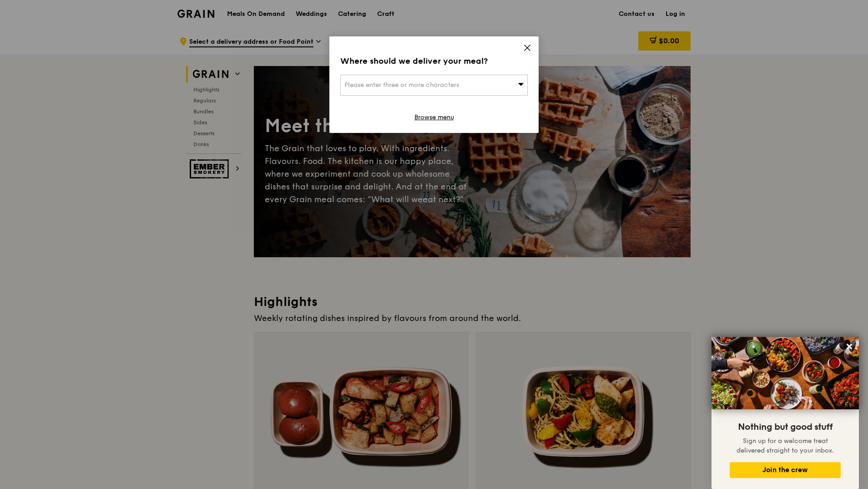  What do you see at coordinates (401, 85) in the screenshot?
I see `span: Please enter three or more characters` at bounding box center [401, 85].